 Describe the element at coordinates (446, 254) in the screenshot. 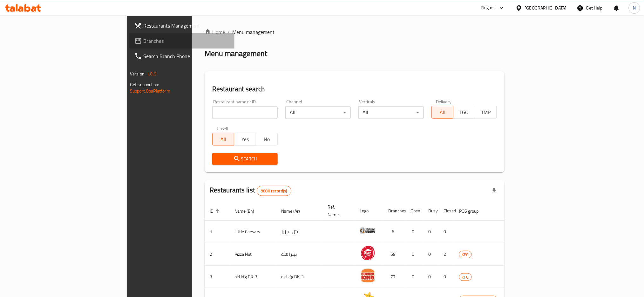

I see `td: 2` at that location.